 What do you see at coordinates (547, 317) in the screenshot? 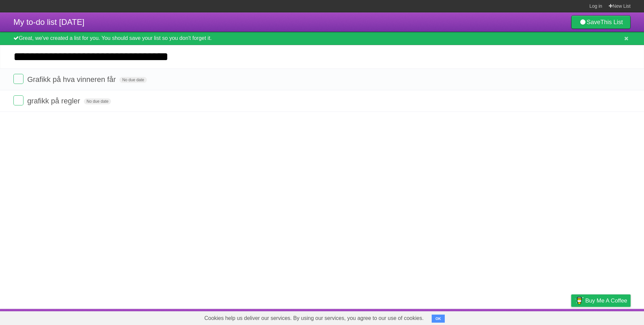
I see `a: Terms` at bounding box center [547, 317].